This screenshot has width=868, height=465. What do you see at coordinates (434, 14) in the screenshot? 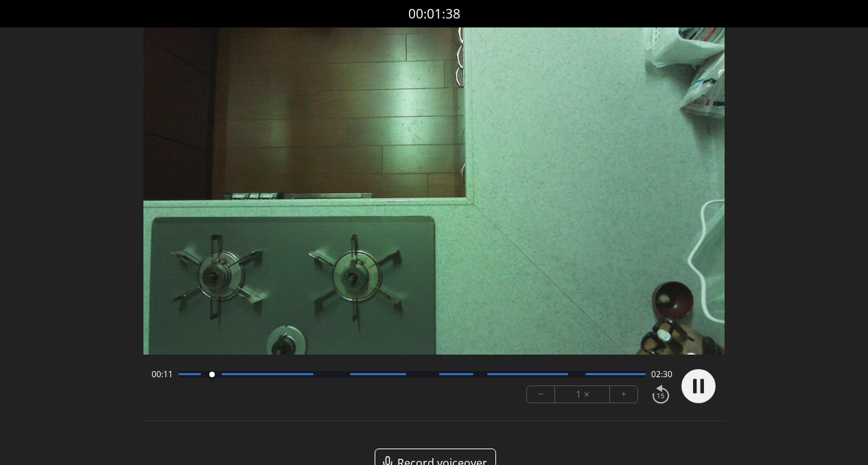
I see `a: 00:01:38` at bounding box center [434, 14].